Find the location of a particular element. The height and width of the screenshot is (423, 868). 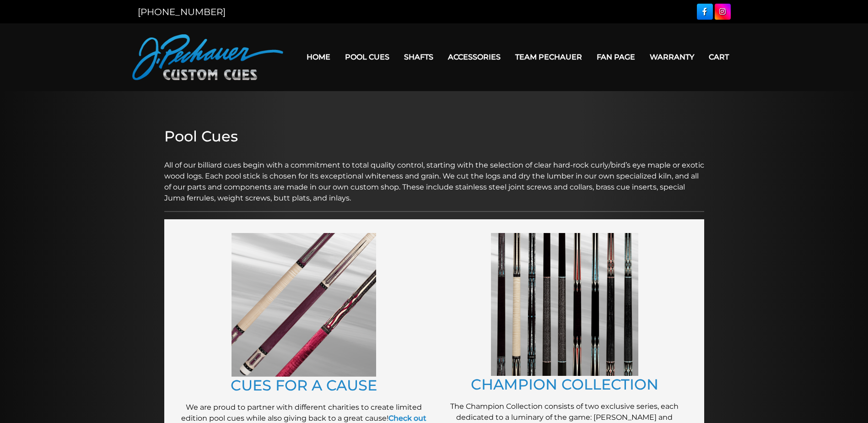

a: Accessories is located at coordinates (474, 57).